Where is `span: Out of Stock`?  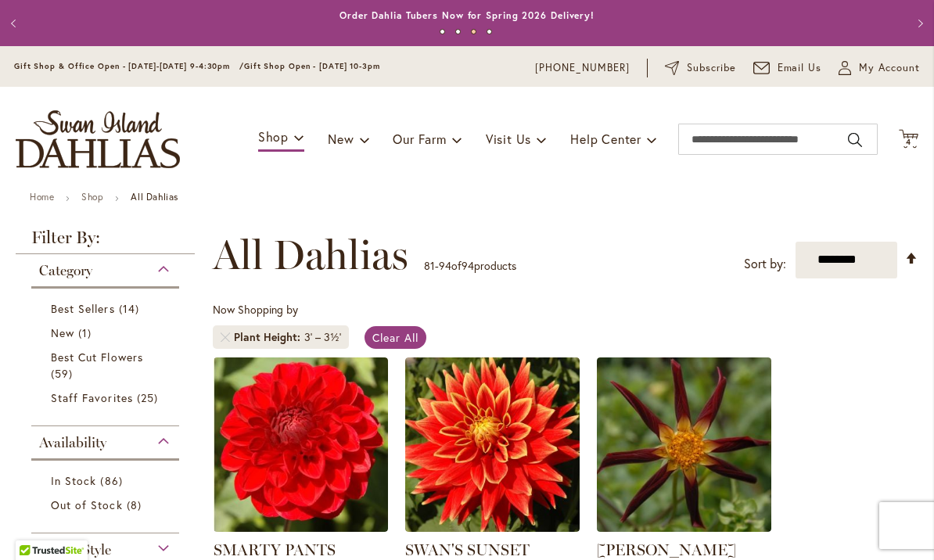
span: Out of Stock is located at coordinates (87, 504).